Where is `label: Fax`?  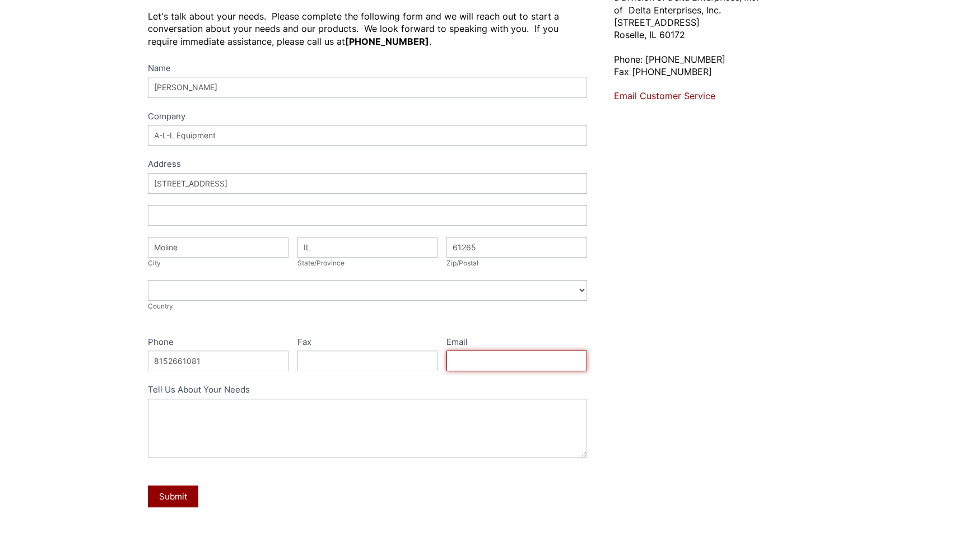 label: Fax is located at coordinates (368, 343).